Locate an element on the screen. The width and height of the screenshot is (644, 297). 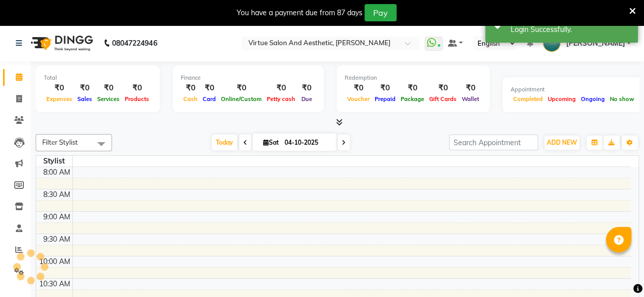
input: Search Appointment is located at coordinates (493, 142).